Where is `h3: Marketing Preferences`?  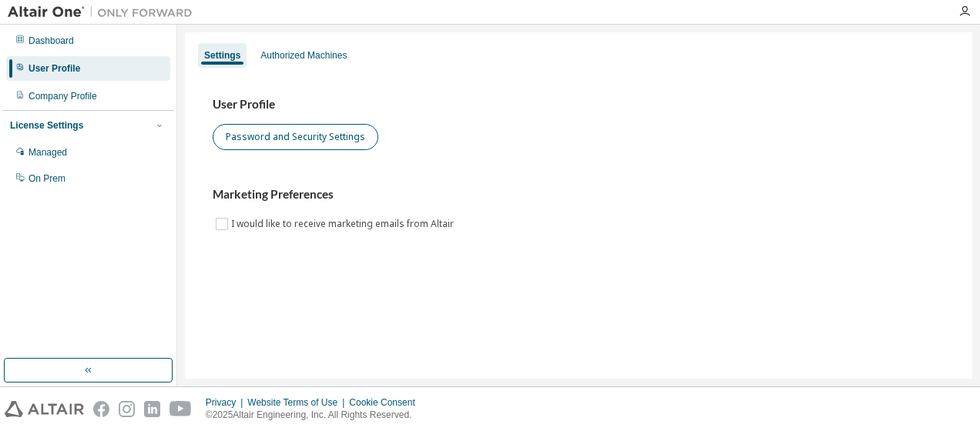
h3: Marketing Preferences is located at coordinates (578, 195).